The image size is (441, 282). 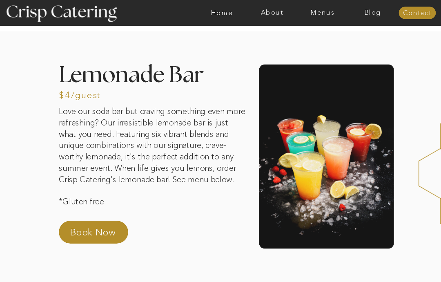 I want to click on nav: Blog, so click(x=372, y=13).